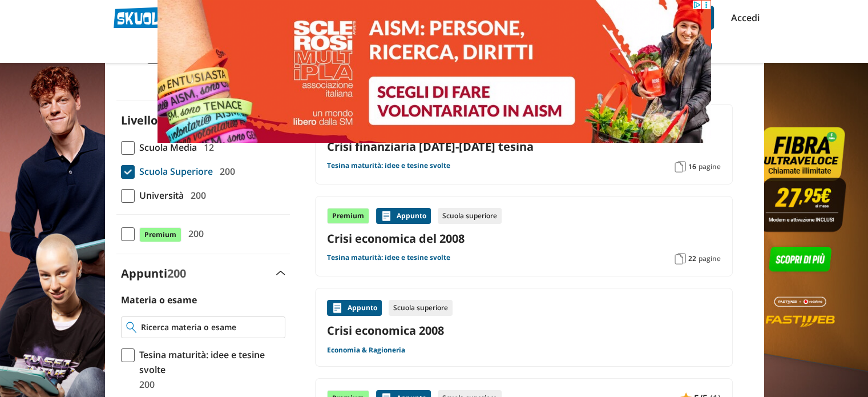 Image resolution: width=868 pixels, height=397 pixels. Describe the element at coordinates (160, 235) in the screenshot. I see `span: Premium` at that location.